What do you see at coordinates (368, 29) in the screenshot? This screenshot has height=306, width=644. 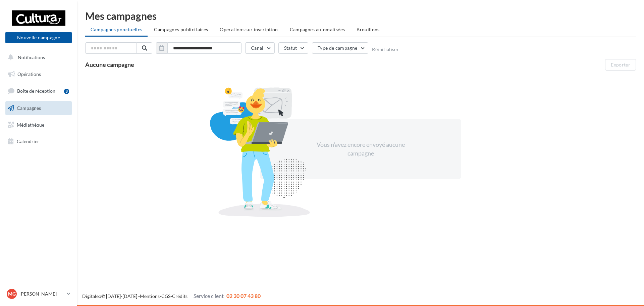 I see `span: Brouillons` at bounding box center [368, 29].